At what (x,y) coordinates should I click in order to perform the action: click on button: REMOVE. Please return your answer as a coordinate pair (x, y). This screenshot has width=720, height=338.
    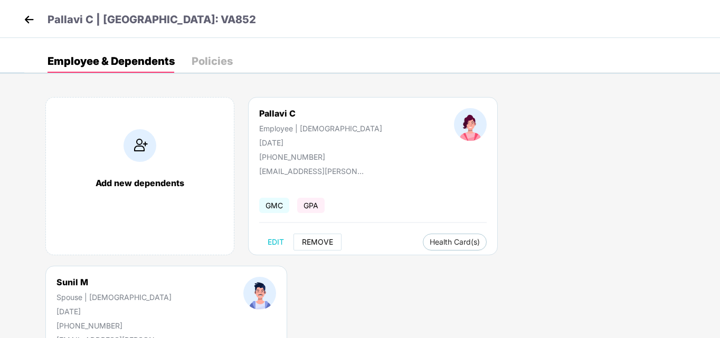
    Looking at the image, I should click on (317, 242).